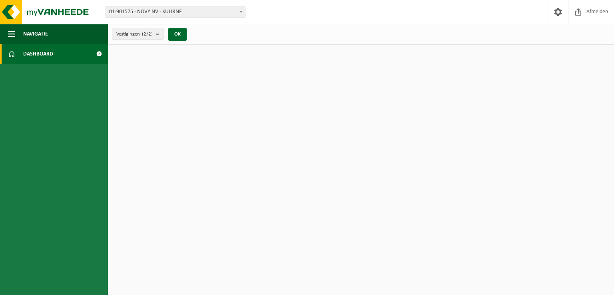 The width and height of the screenshot is (614, 295). What do you see at coordinates (36, 34) in the screenshot?
I see `span: Navigatie` at bounding box center [36, 34].